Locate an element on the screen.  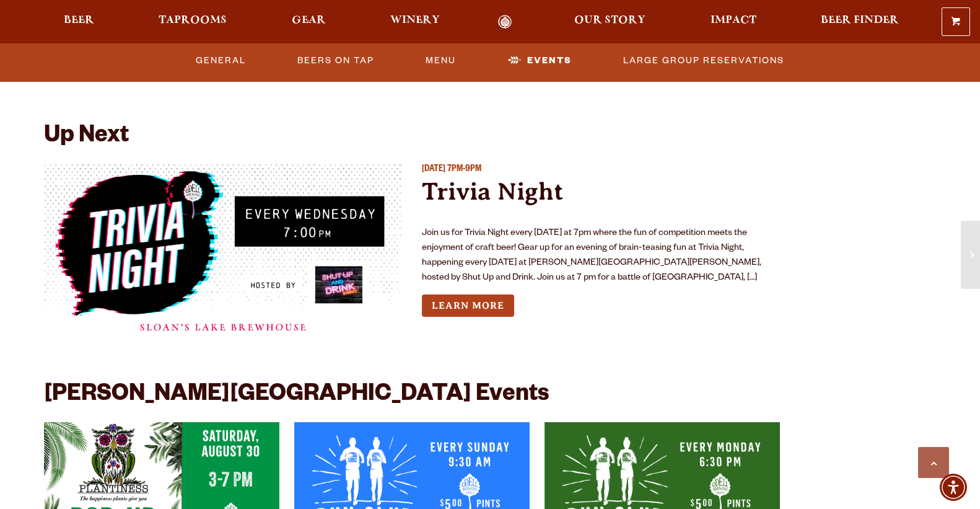
a: Scroll to top is located at coordinates (933, 462).